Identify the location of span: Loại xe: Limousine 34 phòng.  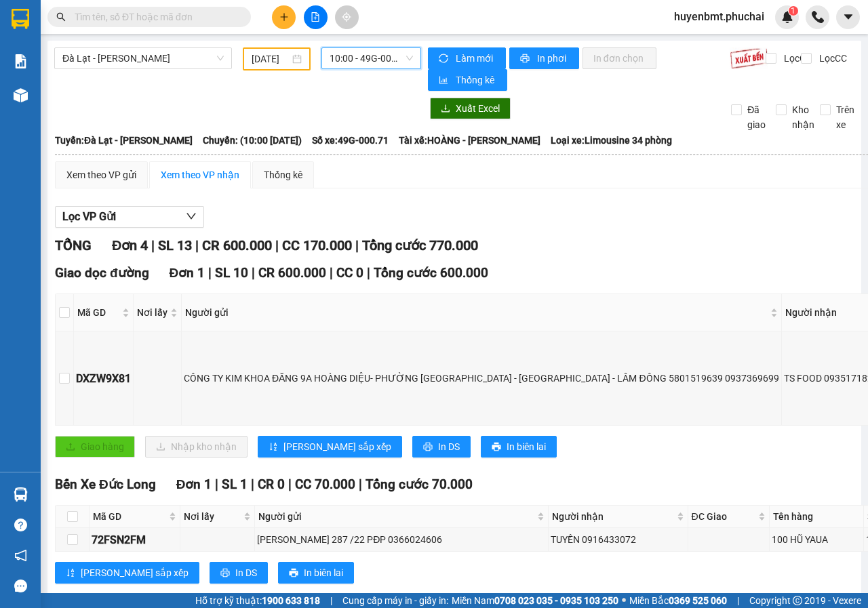
(611, 140).